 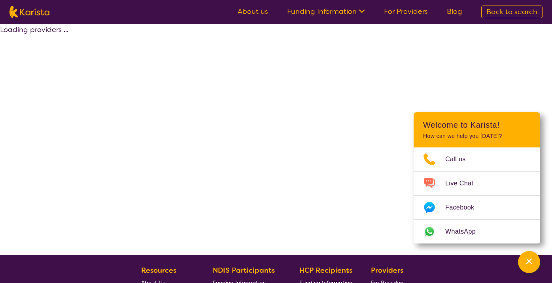 What do you see at coordinates (405, 11) in the screenshot?
I see `a: For Providers` at bounding box center [405, 11].